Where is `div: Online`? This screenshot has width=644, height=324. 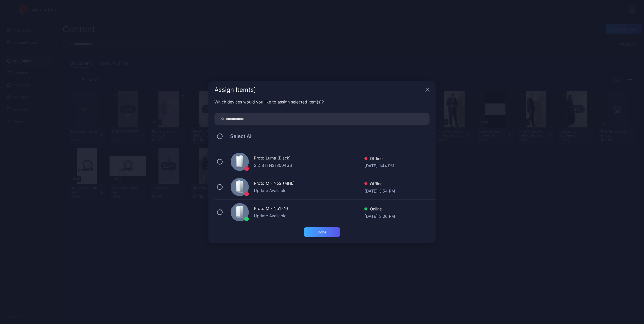
div: Online is located at coordinates (380, 209).